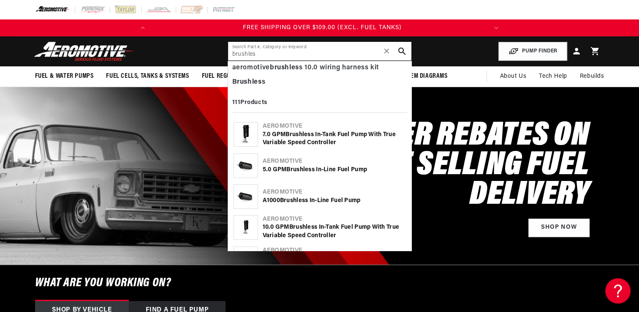  I want to click on a: Shop Now, so click(559, 228).